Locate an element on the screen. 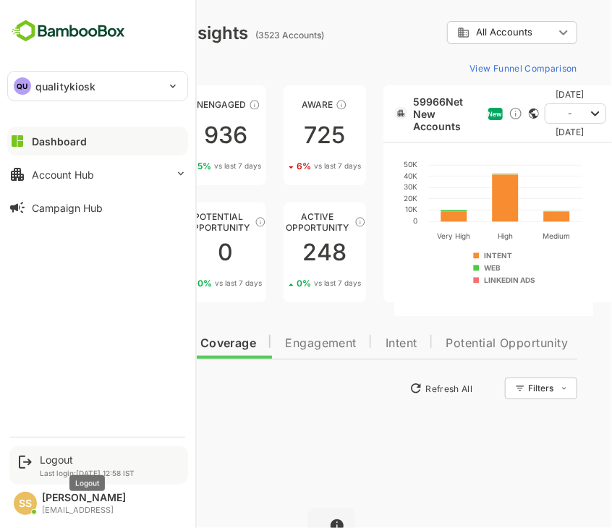 The width and height of the screenshot is (612, 528). div: QU is located at coordinates (22, 86).